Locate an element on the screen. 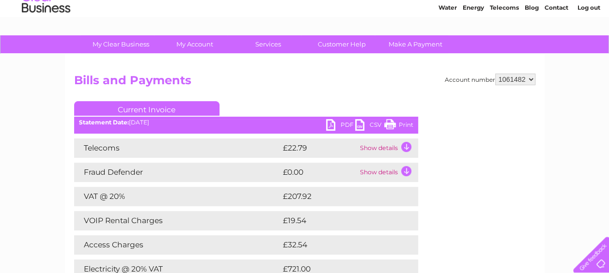 The width and height of the screenshot is (609, 273). a: Services is located at coordinates (268, 44).